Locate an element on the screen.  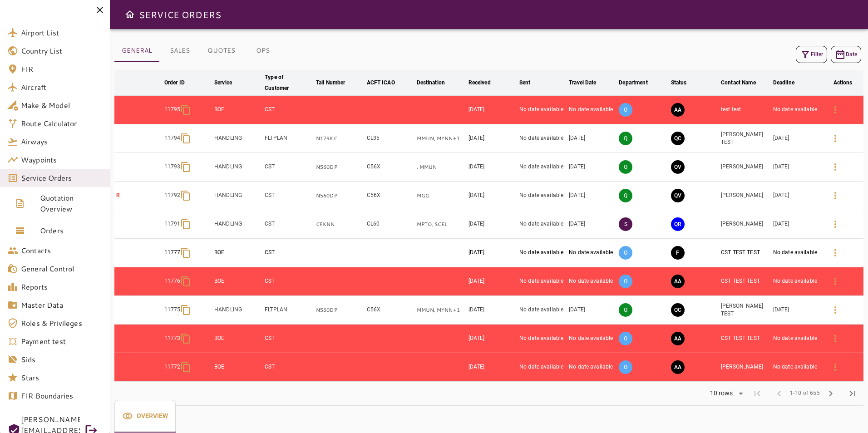
span: Service Orders is located at coordinates (62, 178).